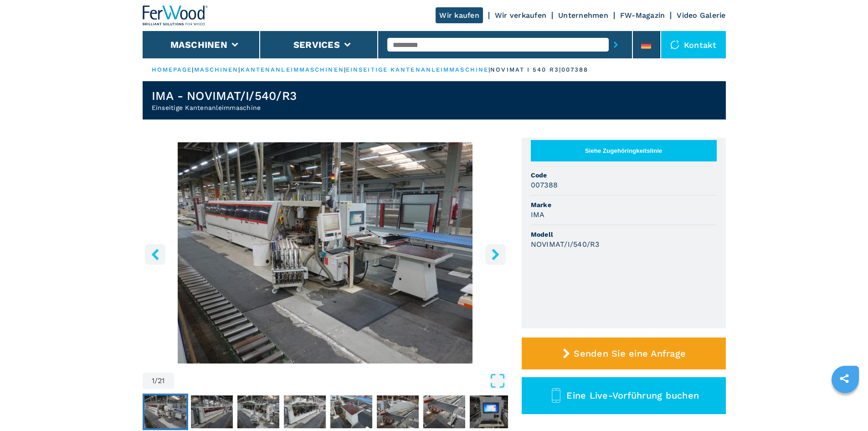 This screenshot has height=431, width=868. Describe the element at coordinates (633, 395) in the screenshot. I see `span: Eine Live-Vorführung buchen` at that location.